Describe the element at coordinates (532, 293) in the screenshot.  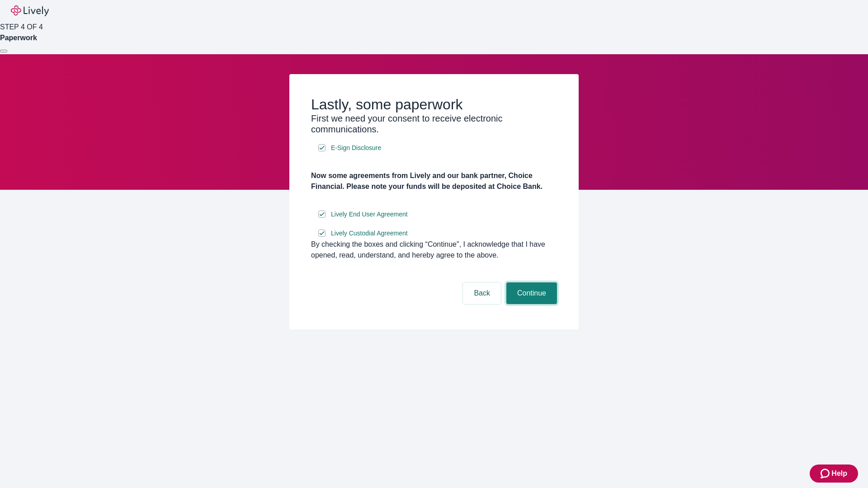
I see `button: Continue` at that location.